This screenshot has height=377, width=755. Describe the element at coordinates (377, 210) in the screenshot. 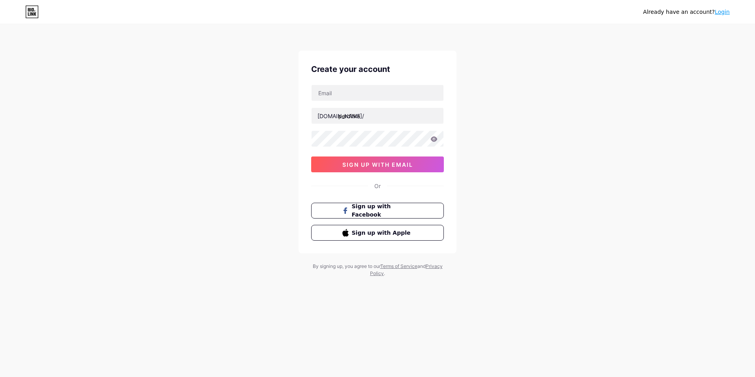

I see `a: Sign up with Facebook` at that location.